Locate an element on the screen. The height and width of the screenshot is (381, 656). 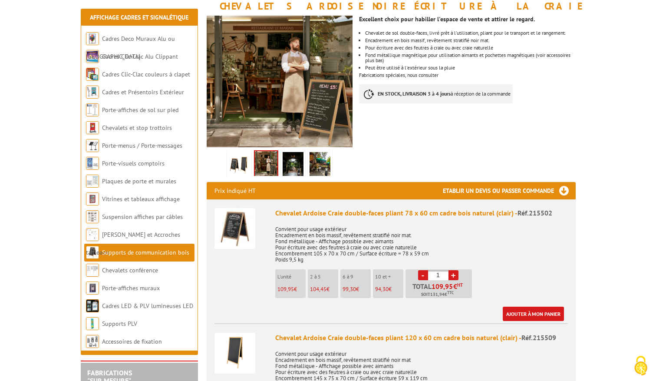
p: Convient pour usage extérieur Encadrement en bois massif, revêtement stratifié noir mat. Fond mét... is located at coordinates (422, 242).